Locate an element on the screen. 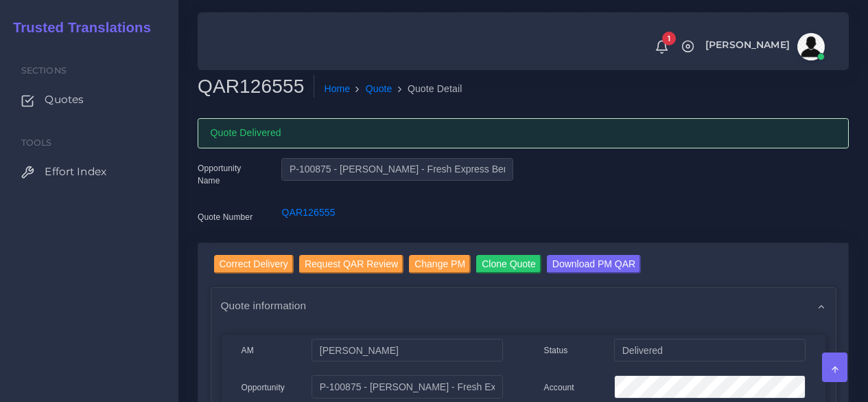  label: Opportunity is located at coordinates (264, 387).